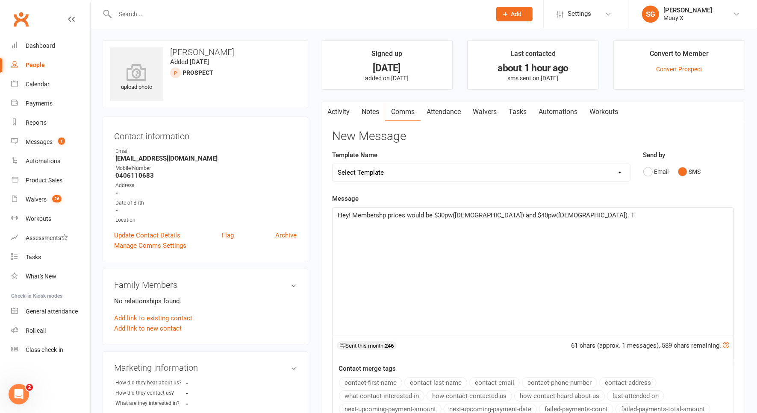  What do you see at coordinates (50, 331) in the screenshot?
I see `a: Roll call` at bounding box center [50, 331].